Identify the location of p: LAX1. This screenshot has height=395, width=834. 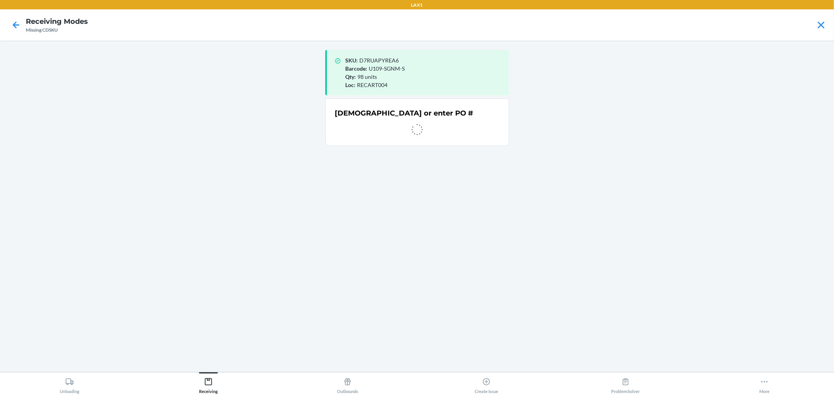
(417, 5).